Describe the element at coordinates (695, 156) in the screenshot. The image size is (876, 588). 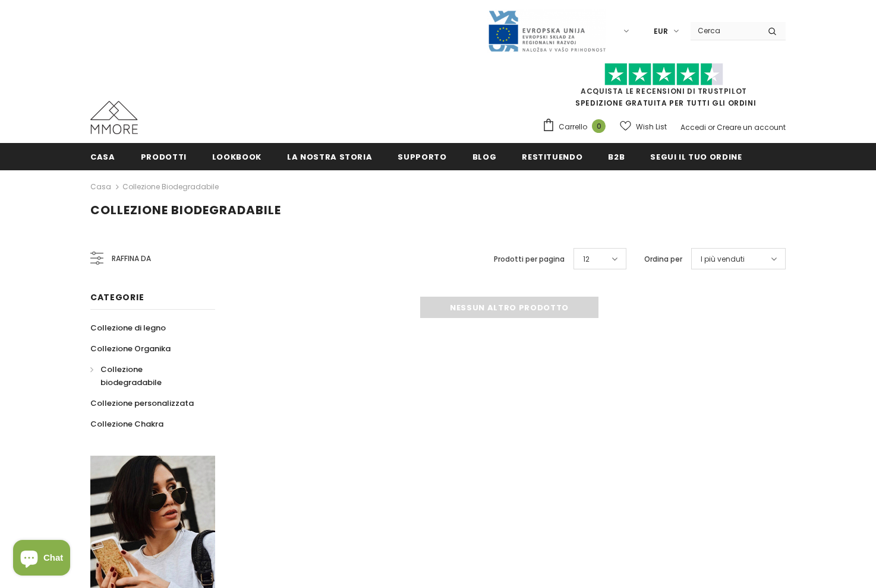
I see `a: Segui il tuo ordine` at that location.